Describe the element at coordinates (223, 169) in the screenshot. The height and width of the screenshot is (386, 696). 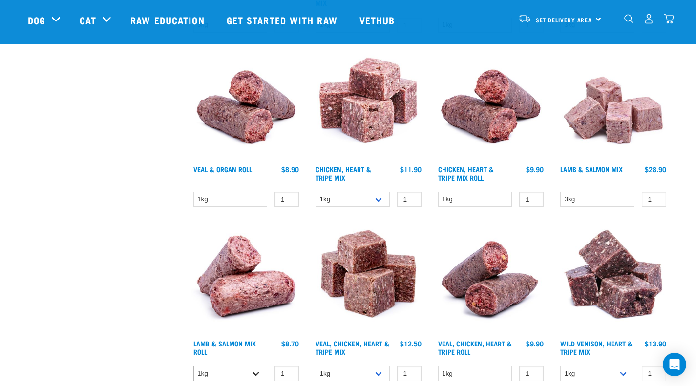
I see `a: Veal & Organ Roll` at that location.